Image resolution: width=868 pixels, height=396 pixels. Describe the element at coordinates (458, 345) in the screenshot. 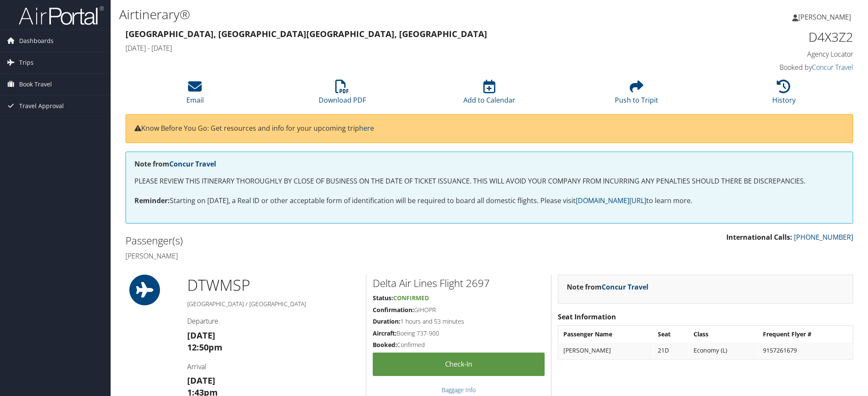

I see `h5: Confirmed` at that location.